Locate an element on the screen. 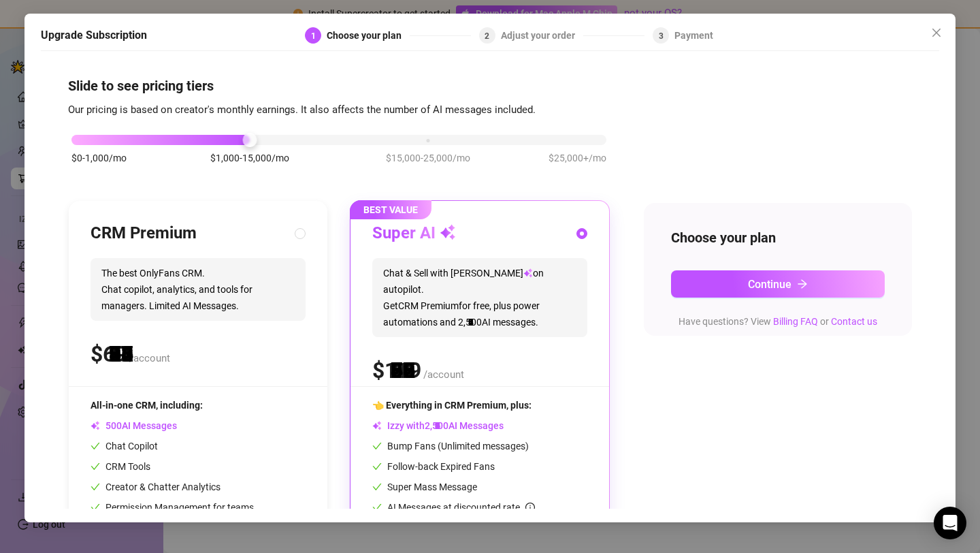 This screenshot has height=553, width=980. span: AI Messages is located at coordinates (134, 425).